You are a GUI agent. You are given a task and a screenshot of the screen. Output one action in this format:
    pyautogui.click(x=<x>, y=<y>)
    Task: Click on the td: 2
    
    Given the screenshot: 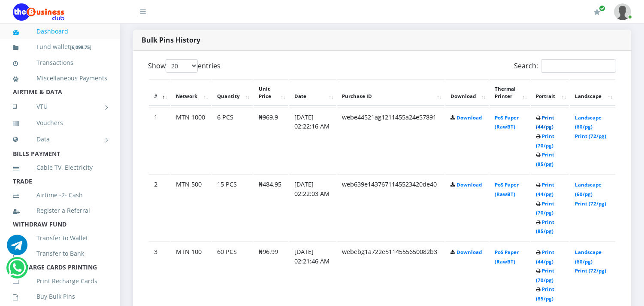 What is the action you would take?
    pyautogui.click(x=159, y=207)
    